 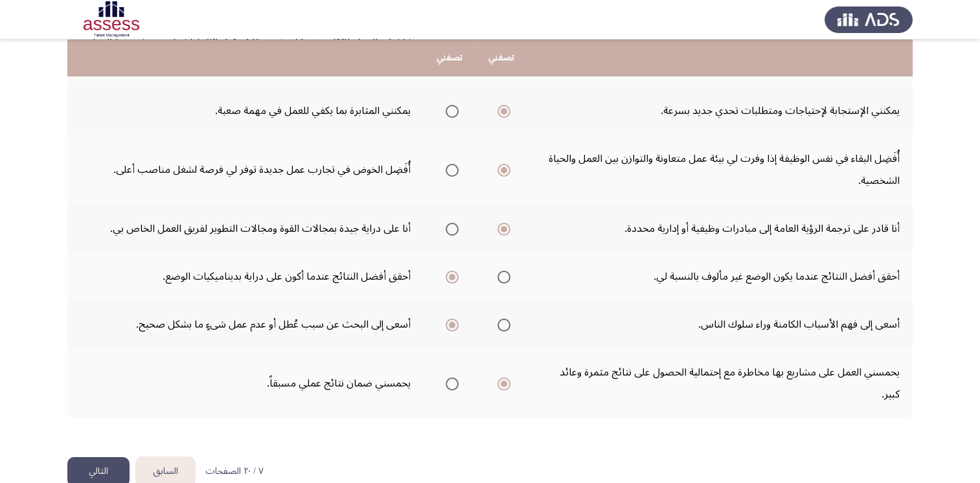 What do you see at coordinates (720, 383) in the screenshot?
I see `td: يحمسني العمل على مشاريع بها مخاطرة مع إحتمالية الحصول على نتائج مثمرة وعائد كبير.` at bounding box center [720, 383].